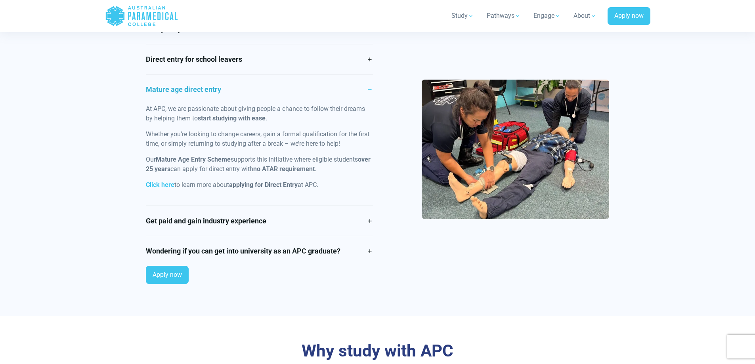 The image size is (755, 364). Describe the element at coordinates (259, 89) in the screenshot. I see `a: Mature age direct entry` at that location.